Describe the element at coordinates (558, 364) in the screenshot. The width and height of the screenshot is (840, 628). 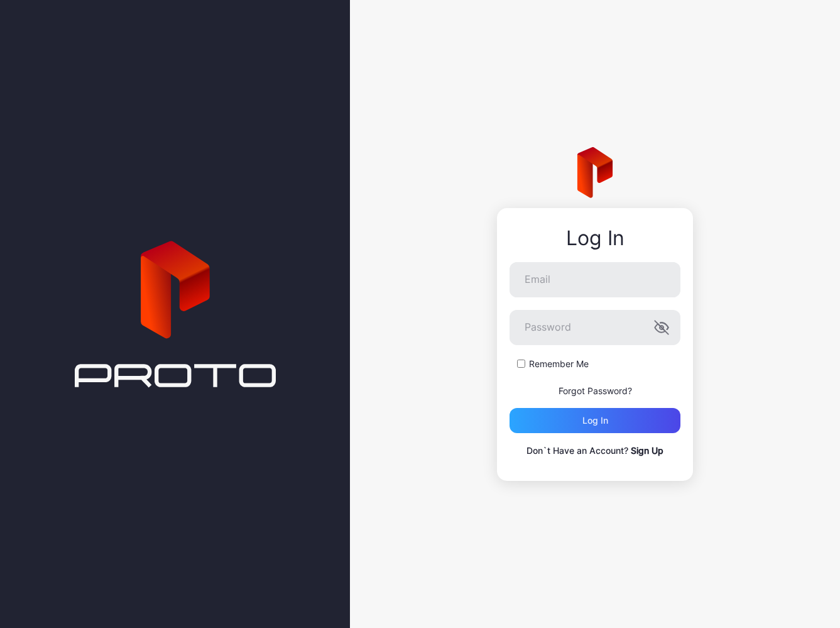
I see `label: Remember Me` at that location.